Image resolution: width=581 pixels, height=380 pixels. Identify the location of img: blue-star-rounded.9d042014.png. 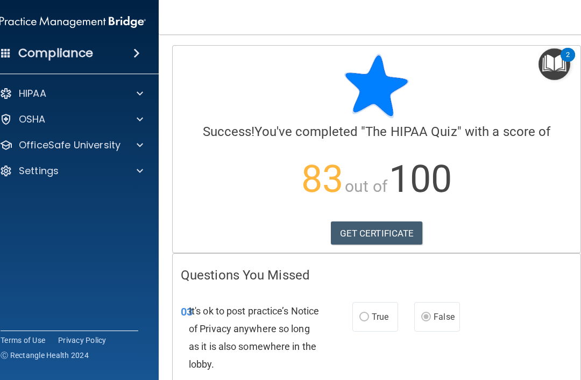
(377, 86).